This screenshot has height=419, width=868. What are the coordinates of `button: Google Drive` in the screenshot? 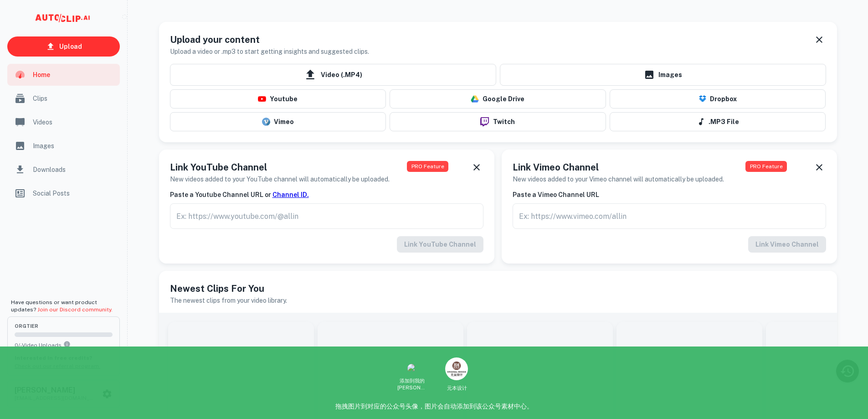 It's located at (498, 98).